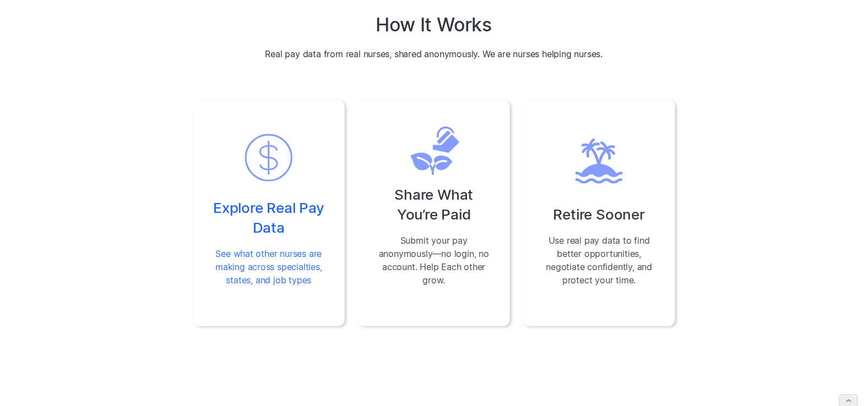  Describe the element at coordinates (434, 54) in the screenshot. I see `p: Real pay data from real nurses, shared anonymously. We are nurses helping nurses.` at that location.